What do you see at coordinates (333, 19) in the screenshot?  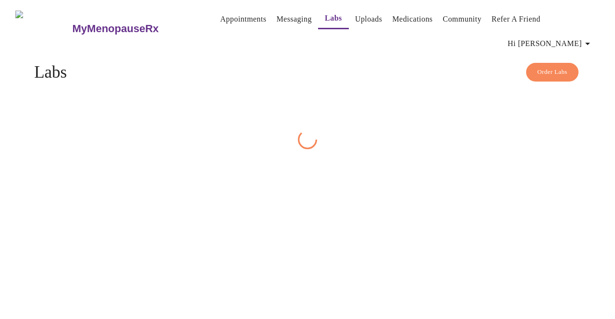 I see `button: Labs` at bounding box center [333, 19].